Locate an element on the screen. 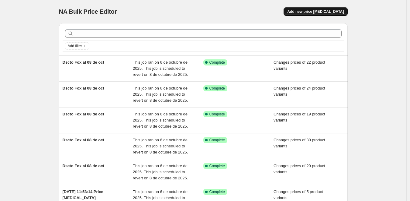 The width and height of the screenshot is (410, 201). span: NA Bulk Price Editor is located at coordinates (88, 12).